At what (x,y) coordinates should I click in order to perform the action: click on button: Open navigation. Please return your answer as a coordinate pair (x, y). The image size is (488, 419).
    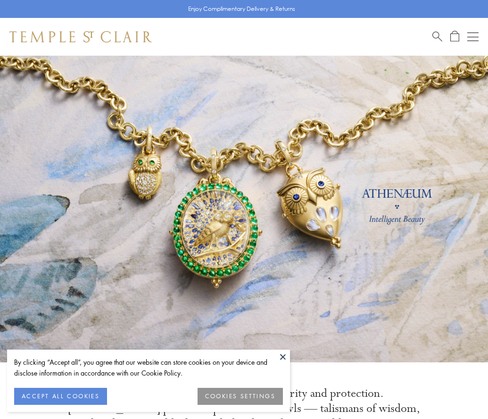
    Looking at the image, I should click on (473, 37).